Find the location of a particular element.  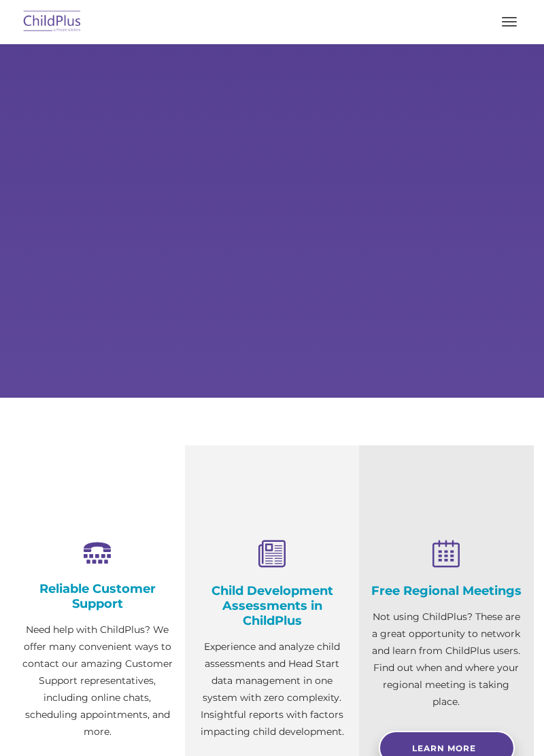

p: Not using ChildPlus? These are a great opportunity to network and learn from ChildPlus users. Fin... is located at coordinates (446, 659).